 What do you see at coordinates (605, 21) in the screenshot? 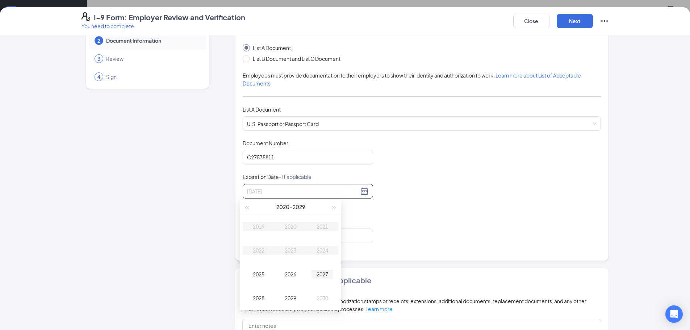
I see `svg: Ellipses` at bounding box center [605, 21].